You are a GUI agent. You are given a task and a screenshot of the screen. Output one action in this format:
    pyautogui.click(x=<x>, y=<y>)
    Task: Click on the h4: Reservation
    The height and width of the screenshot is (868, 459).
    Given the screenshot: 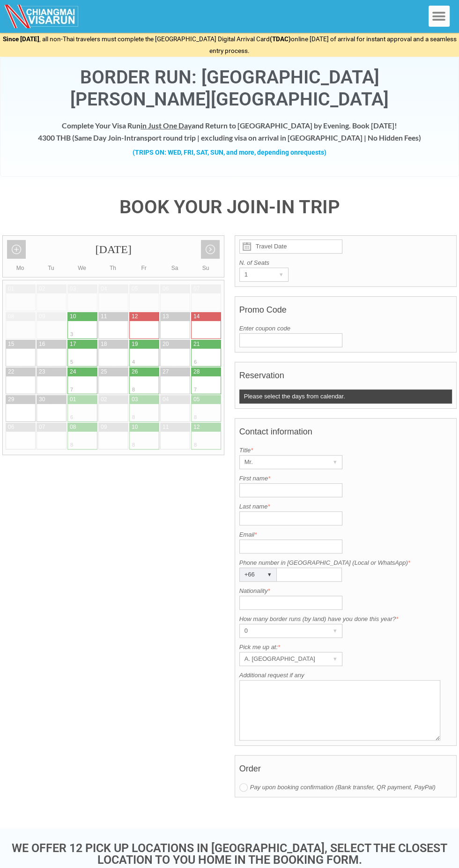 What is the action you would take?
    pyautogui.click(x=346, y=378)
    